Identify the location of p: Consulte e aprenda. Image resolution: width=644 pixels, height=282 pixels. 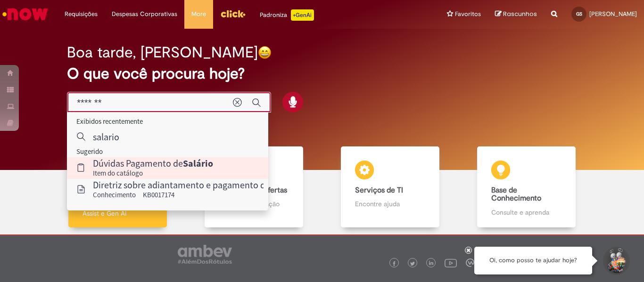
(527, 212).